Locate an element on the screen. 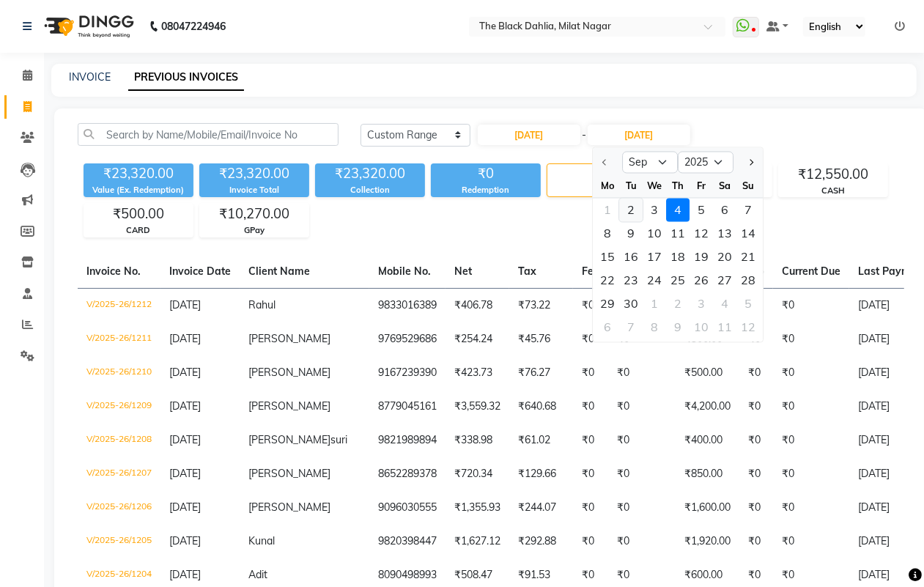  div: Tuesday, September 9, 2025 is located at coordinates (631, 234).